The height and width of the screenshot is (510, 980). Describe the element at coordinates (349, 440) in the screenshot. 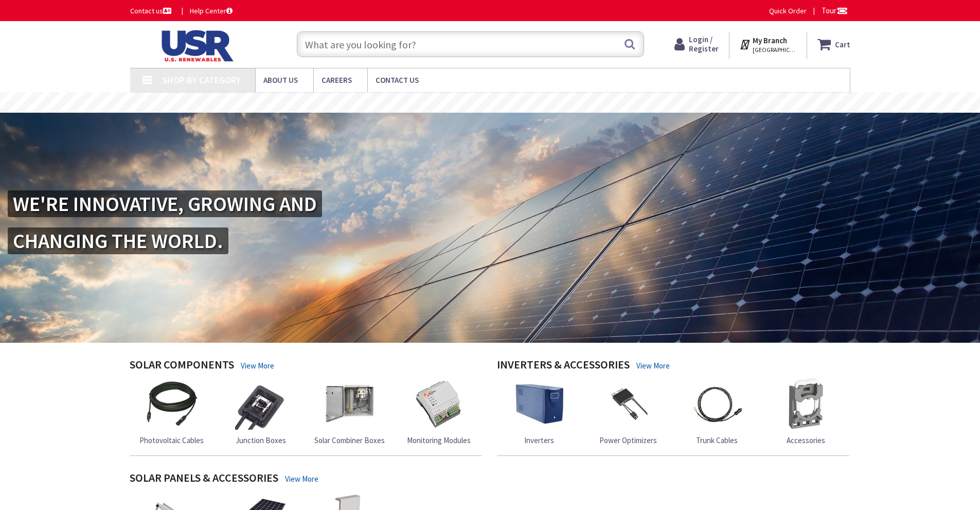

I see `span: Solar Combiner Boxes` at that location.